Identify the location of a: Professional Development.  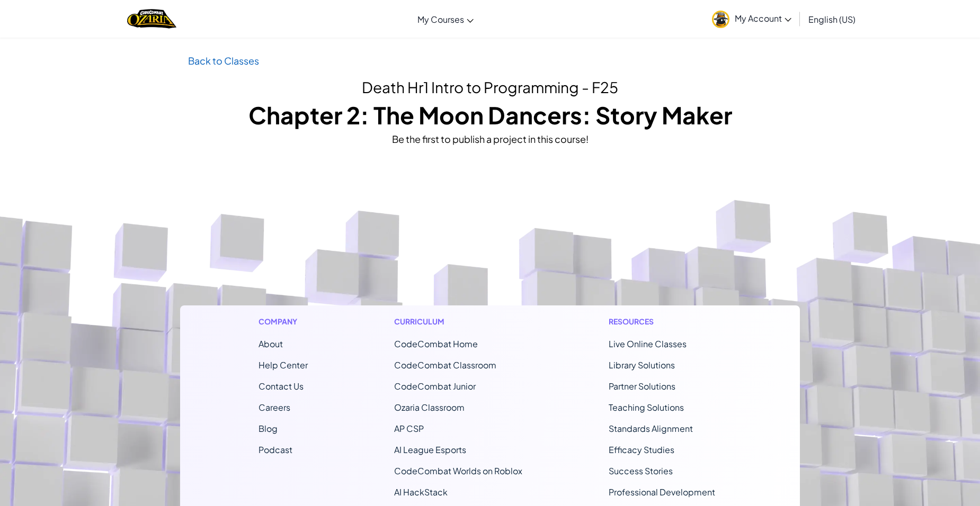
(662, 491).